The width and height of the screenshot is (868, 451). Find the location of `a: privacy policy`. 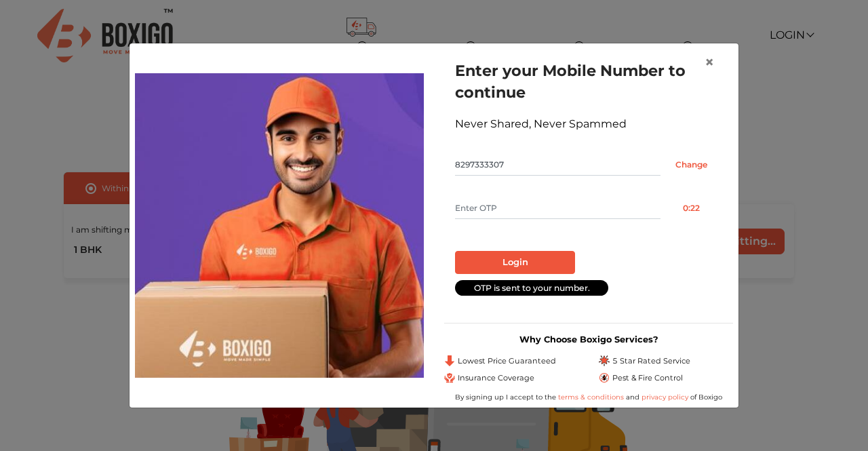

a: privacy policy is located at coordinates (664, 396).